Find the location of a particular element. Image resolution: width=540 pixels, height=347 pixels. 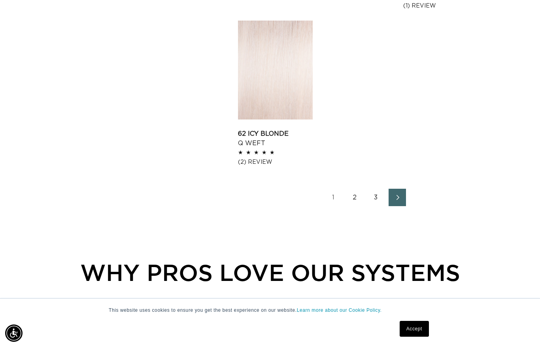

p: This website uses cookies to ensure you get the best experience on our website. is located at coordinates (270, 310).